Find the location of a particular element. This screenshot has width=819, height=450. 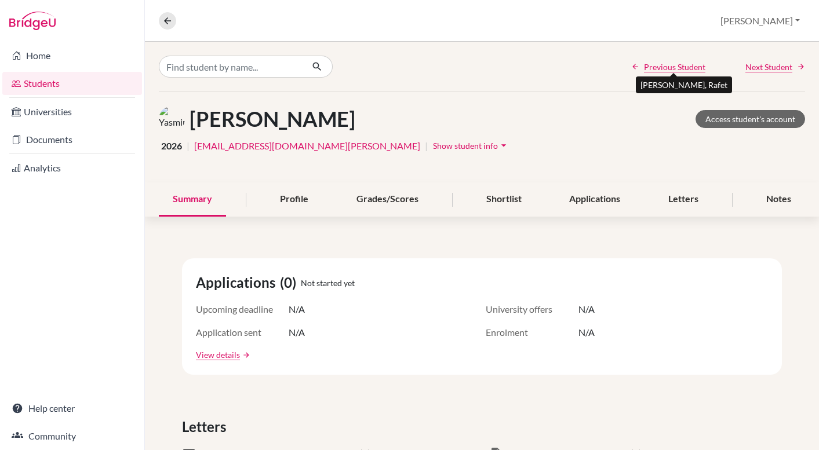

div: Profile is located at coordinates (294, 199).